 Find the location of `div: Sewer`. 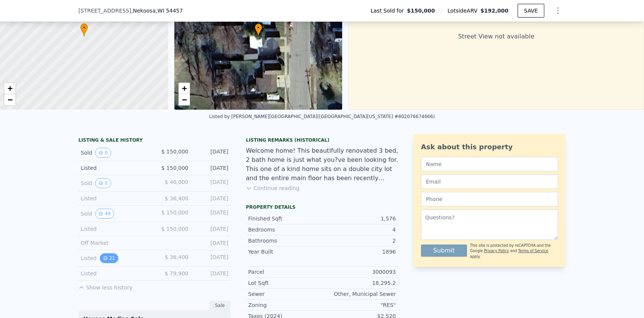

div: Sewer is located at coordinates (285, 294).